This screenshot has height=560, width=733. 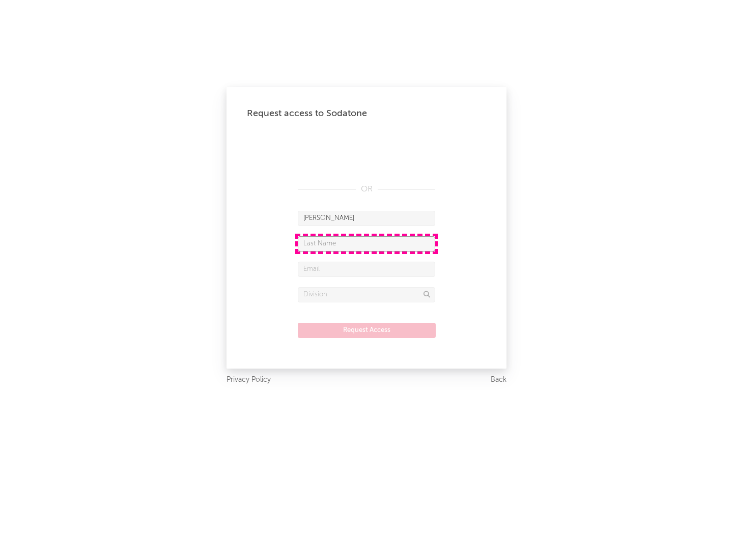 I want to click on a: Back, so click(x=498, y=380).